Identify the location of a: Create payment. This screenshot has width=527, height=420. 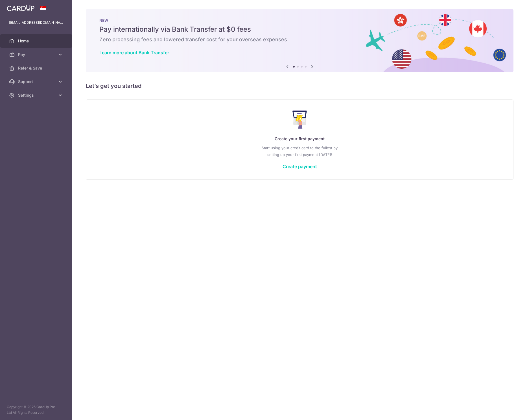
(300, 166).